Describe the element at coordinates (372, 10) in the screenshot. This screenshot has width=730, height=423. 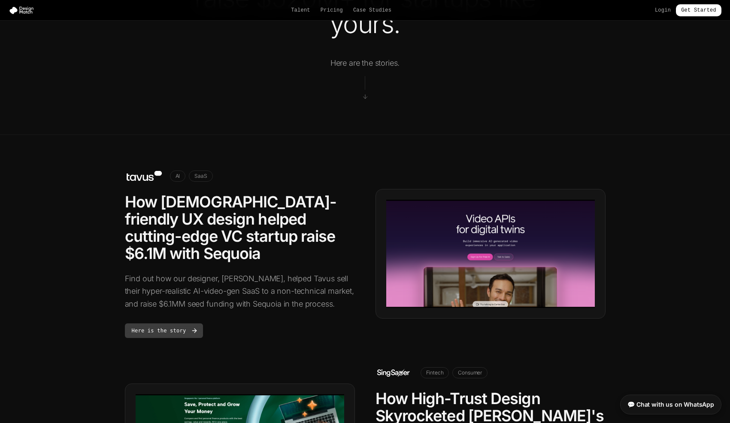
I see `a: Case Studies` at that location.